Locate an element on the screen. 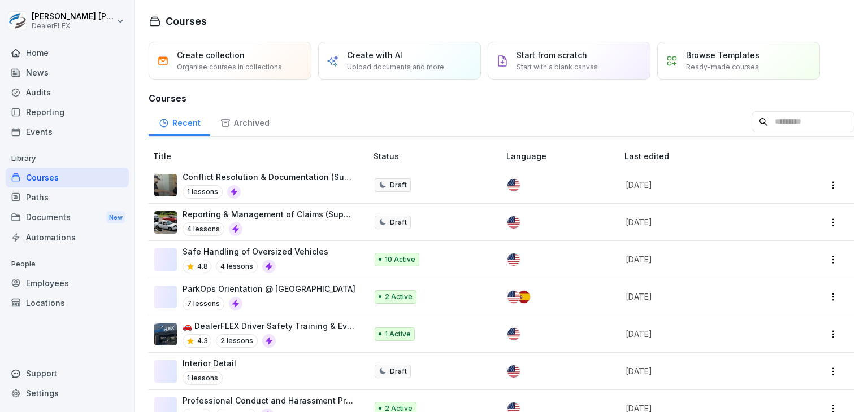  a: Settings is located at coordinates (67, 393).